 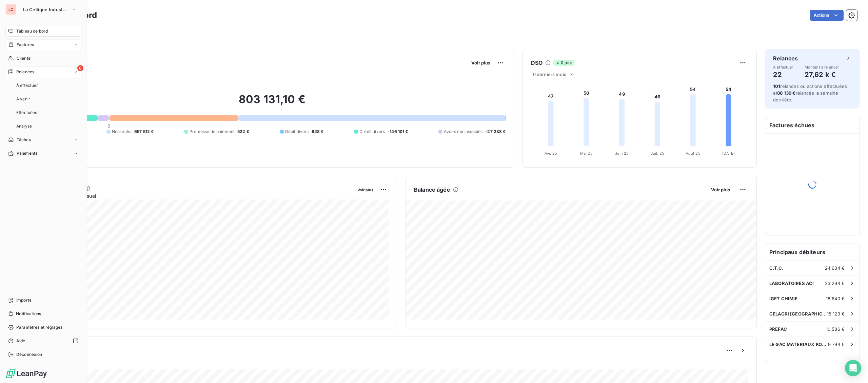 I want to click on span: 15 123 €, so click(x=836, y=314).